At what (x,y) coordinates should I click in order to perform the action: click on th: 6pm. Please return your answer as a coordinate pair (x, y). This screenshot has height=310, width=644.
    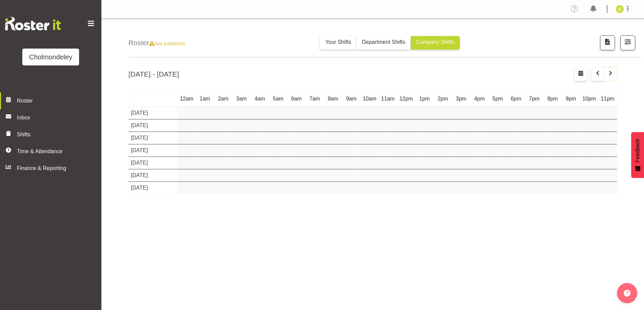
    Looking at the image, I should click on (516, 99).